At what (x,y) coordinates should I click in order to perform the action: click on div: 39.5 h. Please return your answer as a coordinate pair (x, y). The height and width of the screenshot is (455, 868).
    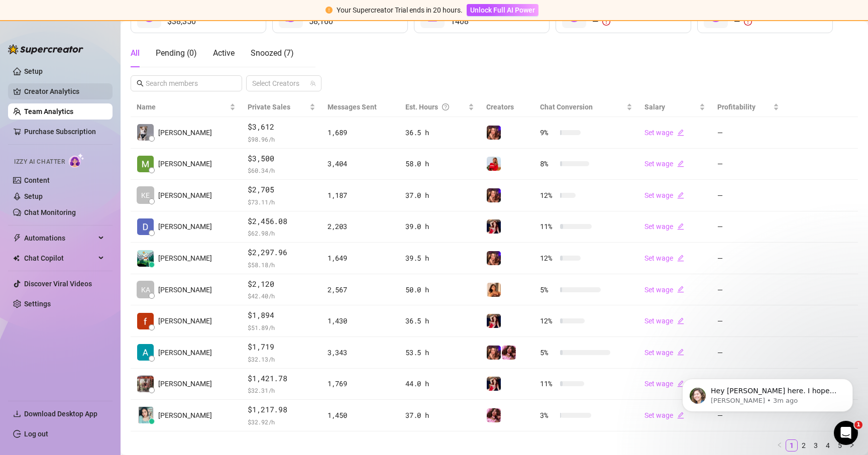
    Looking at the image, I should click on (440, 258).